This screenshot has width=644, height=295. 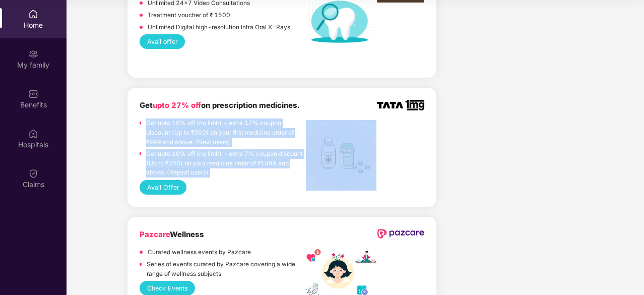 What do you see at coordinates (219, 27) in the screenshot?
I see `p: Unlimited Digital high-resolution Intra Oral X-Rays` at bounding box center [219, 27].